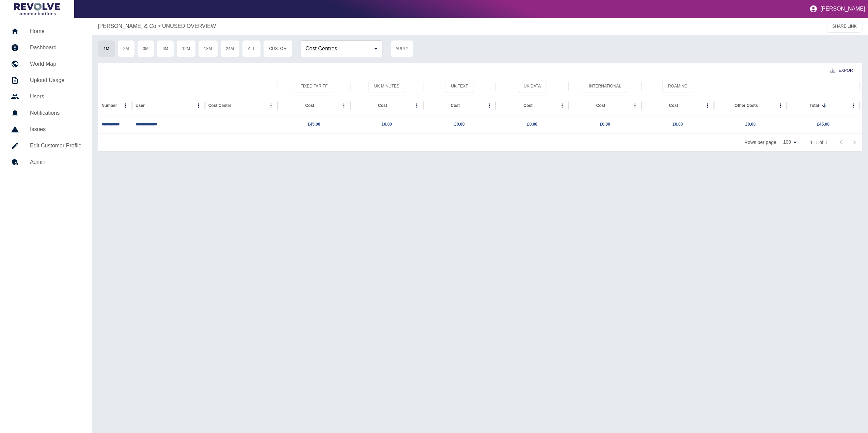 Image resolution: width=868 pixels, height=433 pixels. Describe the element at coordinates (251, 49) in the screenshot. I see `button: All` at that location.